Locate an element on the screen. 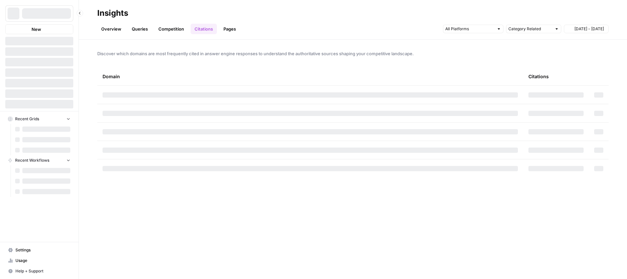 The width and height of the screenshot is (627, 279). button: New is located at coordinates (39, 29).